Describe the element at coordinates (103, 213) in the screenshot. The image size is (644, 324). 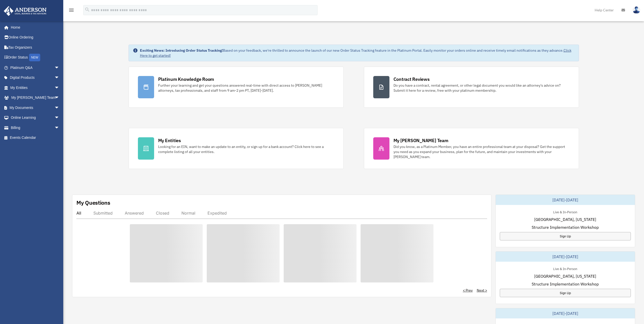
I see `div: Submitted` at that location.